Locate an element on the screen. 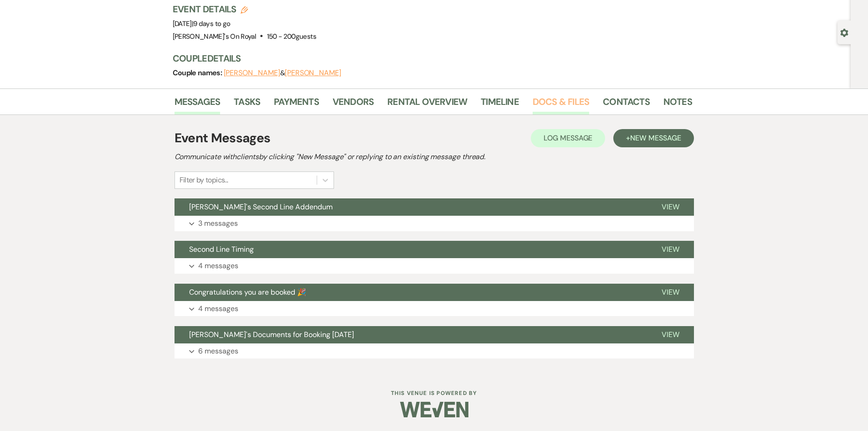  a: Tasks is located at coordinates (247, 104).